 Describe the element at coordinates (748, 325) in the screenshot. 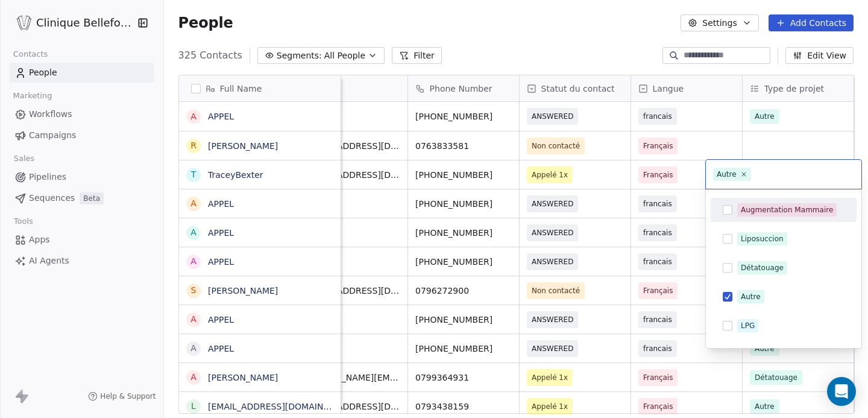

I see `div: LPG` at that location.